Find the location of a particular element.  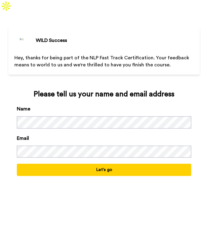

span: Hey, thanks for being part of the NLP Fast Track Certification. Your feedback means to world to u... is located at coordinates (102, 61).